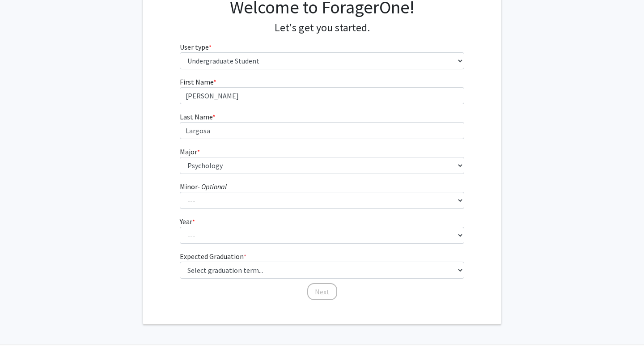 This screenshot has height=348, width=644. I want to click on label: Major, so click(189, 151).